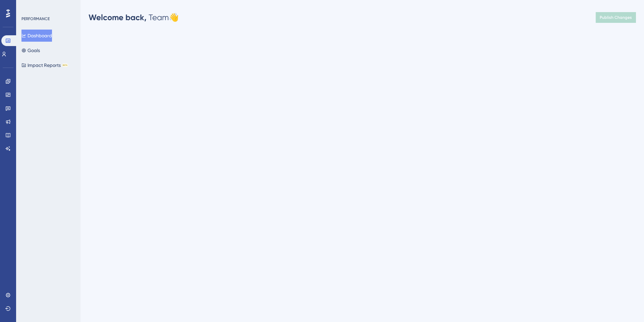 The width and height of the screenshot is (644, 322). Describe the element at coordinates (117, 17) in the screenshot. I see `span: Welcome back,` at that location.